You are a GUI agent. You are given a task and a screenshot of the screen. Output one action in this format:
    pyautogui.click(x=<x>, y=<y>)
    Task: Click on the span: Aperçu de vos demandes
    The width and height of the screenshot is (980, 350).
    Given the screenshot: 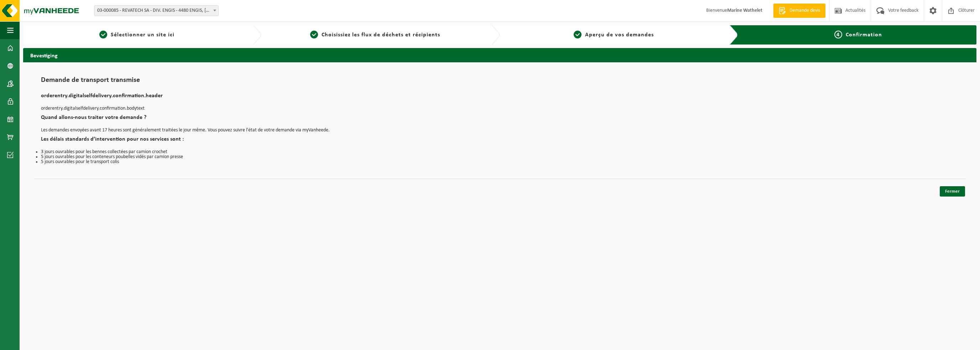 What is the action you would take?
    pyautogui.click(x=619, y=35)
    